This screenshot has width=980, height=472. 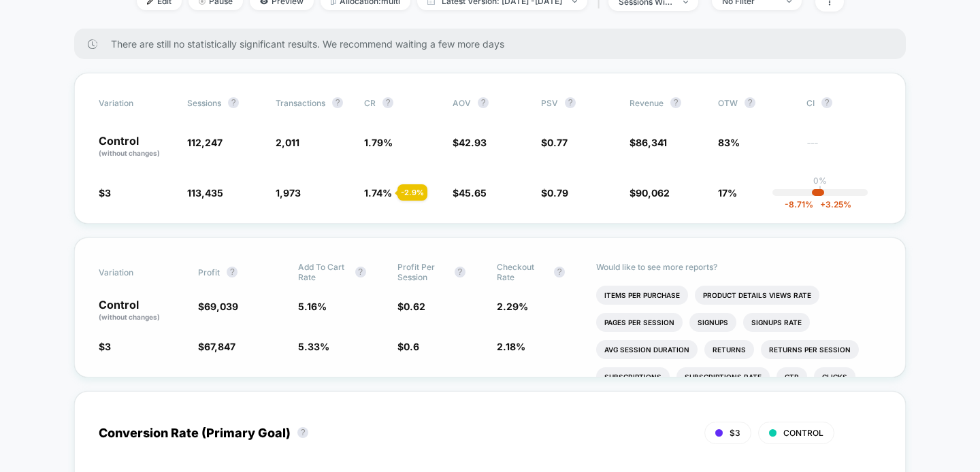 I want to click on span: 67,847, so click(x=220, y=347).